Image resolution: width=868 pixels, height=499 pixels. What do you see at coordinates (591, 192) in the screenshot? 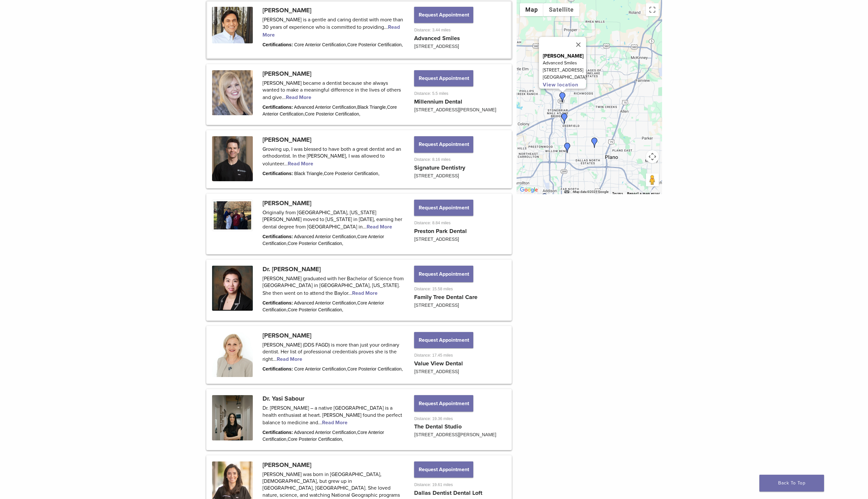
I see `span: Map data ©2025 Google` at bounding box center [591, 192].